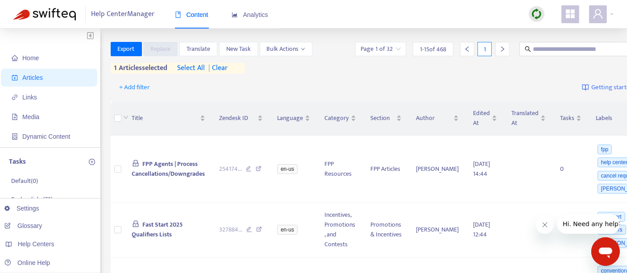  What do you see at coordinates (126, 49) in the screenshot?
I see `button: Export` at bounding box center [126, 49].